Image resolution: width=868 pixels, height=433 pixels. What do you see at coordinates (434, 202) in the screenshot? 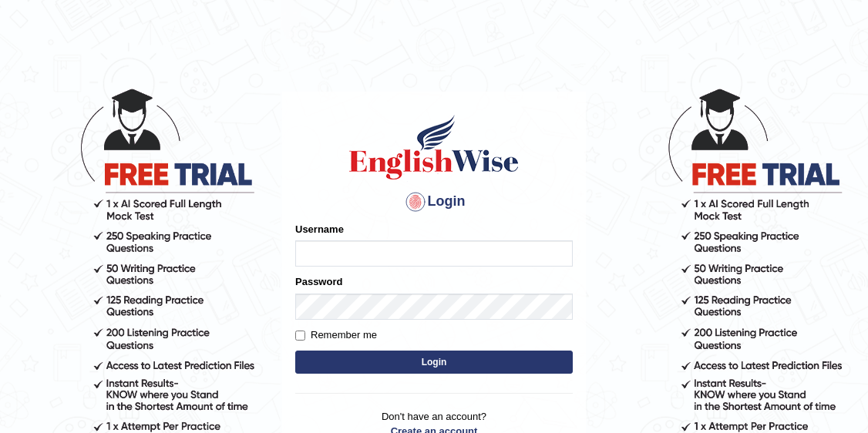
I see `h4: Login` at bounding box center [434, 202].